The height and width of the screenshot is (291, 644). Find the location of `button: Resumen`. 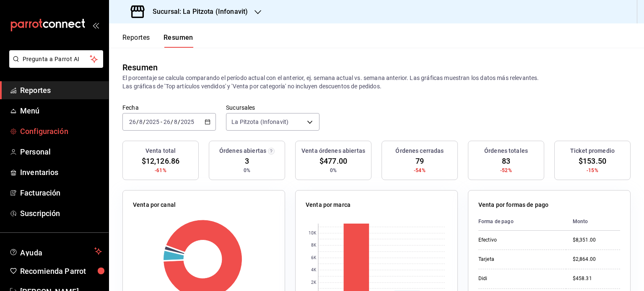

button: Resumen is located at coordinates (178, 41).